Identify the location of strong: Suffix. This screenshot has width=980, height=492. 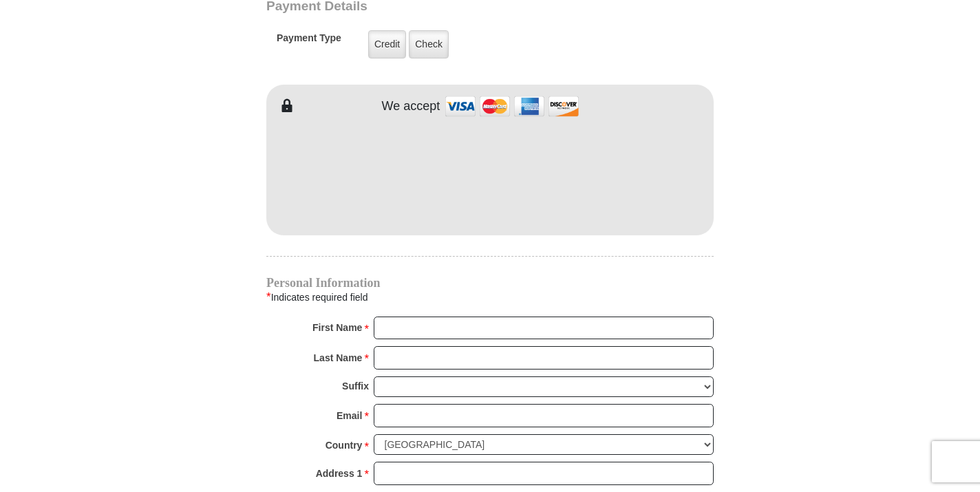
(355, 386).